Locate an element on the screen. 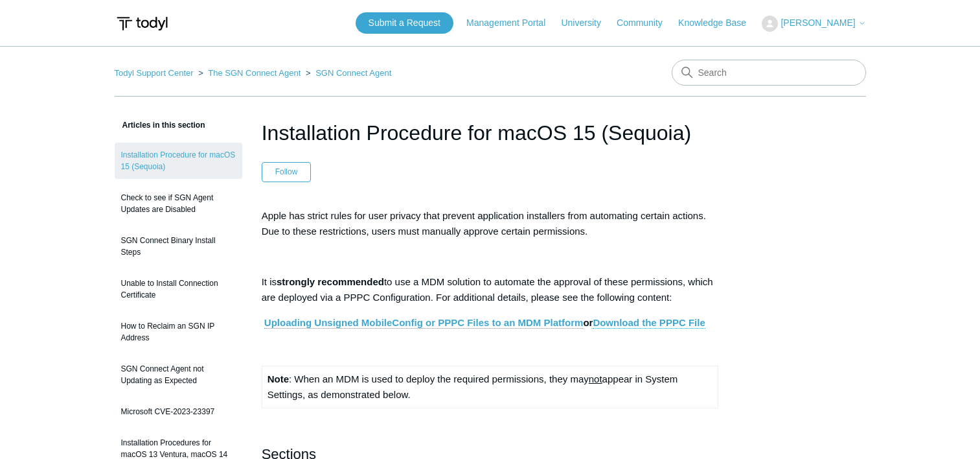 This screenshot has height=459, width=980. a: Uploading Unsigned MobileConfig or PPPC Files to an MDM Platform is located at coordinates (424, 323).